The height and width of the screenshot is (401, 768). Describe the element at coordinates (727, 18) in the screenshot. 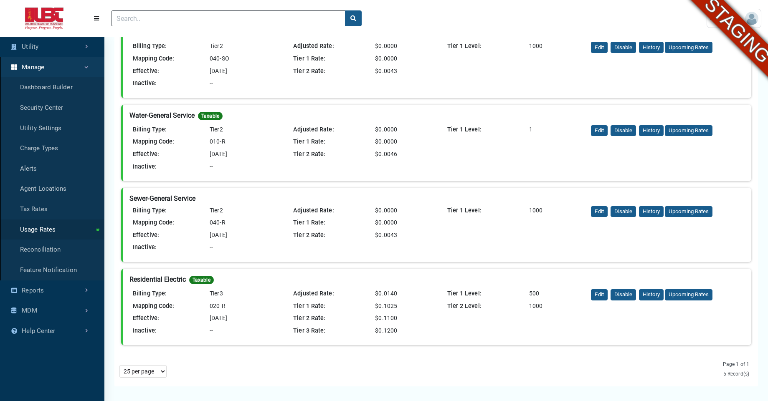

I see `span: User Settings` at that location.